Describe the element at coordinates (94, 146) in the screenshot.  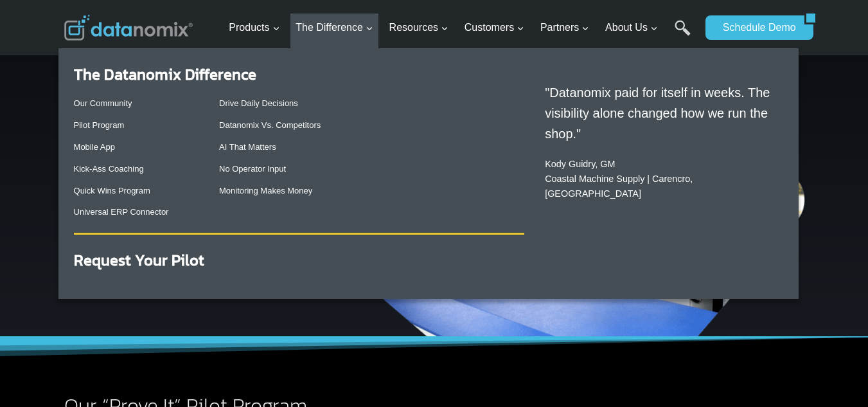
I see `a: Mobile App` at that location.